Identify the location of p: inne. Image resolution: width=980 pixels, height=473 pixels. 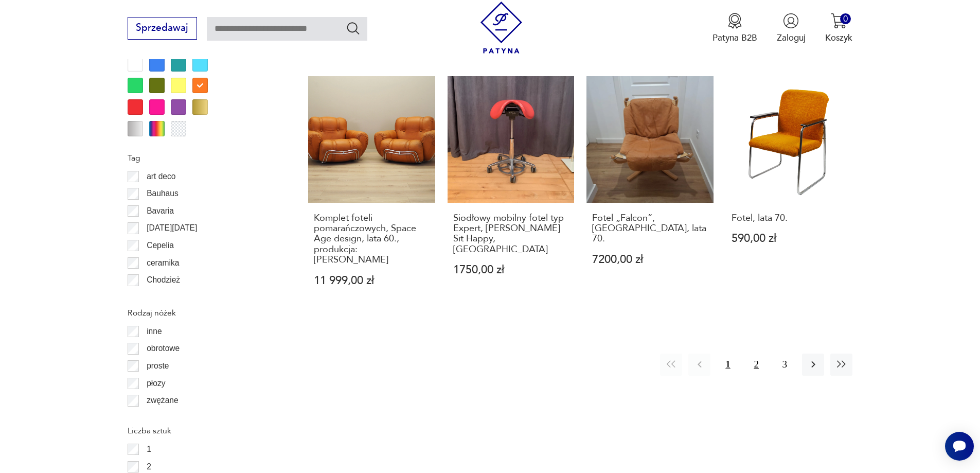
(154, 332).